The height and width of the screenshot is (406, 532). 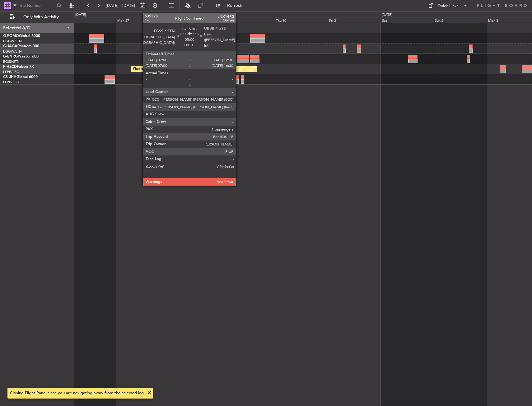 I want to click on span: F-HECD, so click(x=10, y=67).